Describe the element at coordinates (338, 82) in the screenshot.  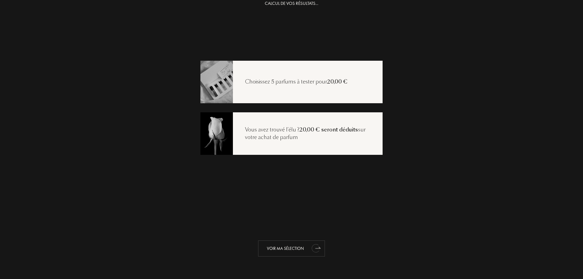
I see `span: 20,00 €` at that location.